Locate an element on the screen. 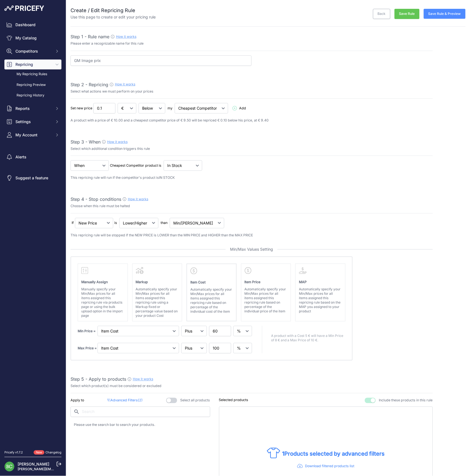 Image resolution: width=470 pixels, height=476 pixels. strong: Max Price = is located at coordinates (87, 347).